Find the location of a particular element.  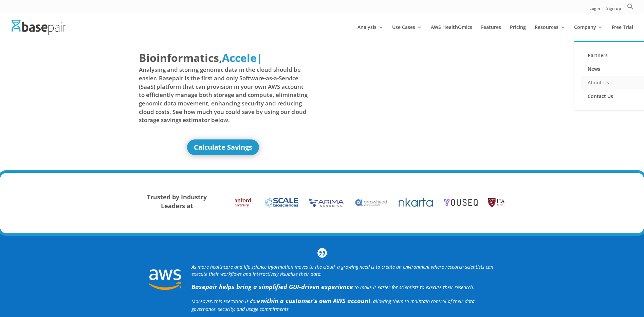

span: Moreover, this execution is done , allowing them to maintain control of their data governance, se... is located at coordinates (333, 305).